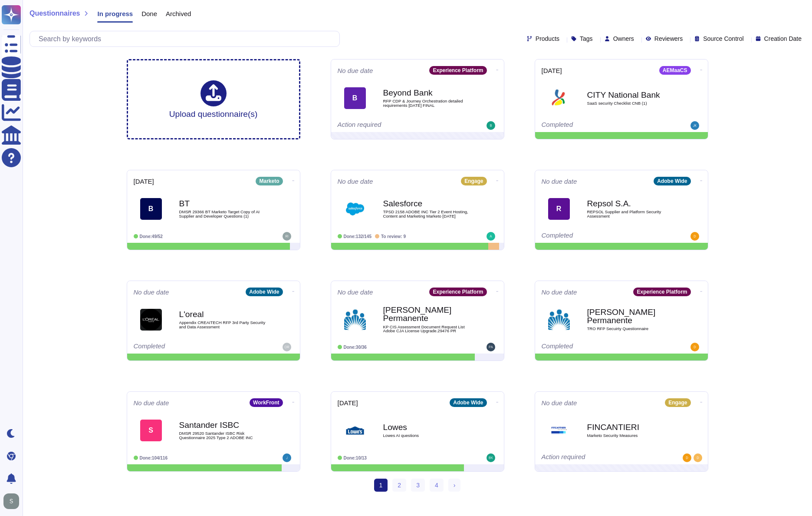 Image resolution: width=812 pixels, height=516 pixels. Describe the element at coordinates (269, 181) in the screenshot. I see `div: Marketo` at that location.